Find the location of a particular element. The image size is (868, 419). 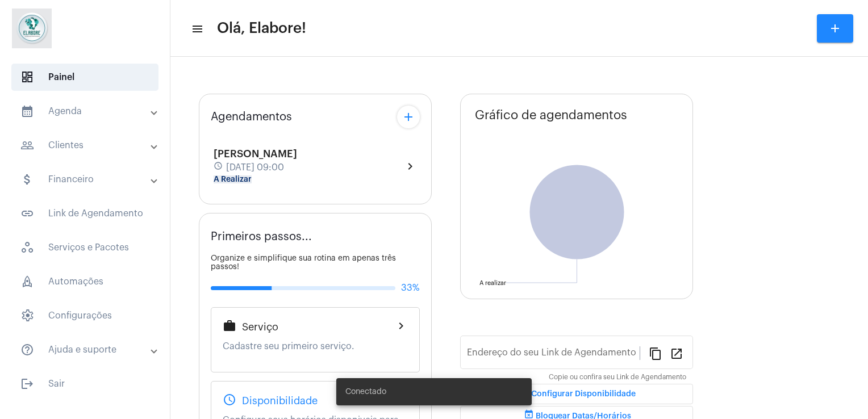

input: Link is located at coordinates (553, 355).